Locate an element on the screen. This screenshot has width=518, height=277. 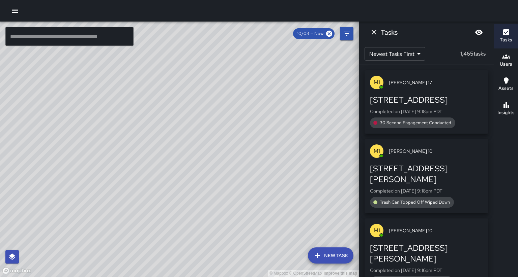
span: Trash Can Topped Off Wiped Down is located at coordinates (415, 203).